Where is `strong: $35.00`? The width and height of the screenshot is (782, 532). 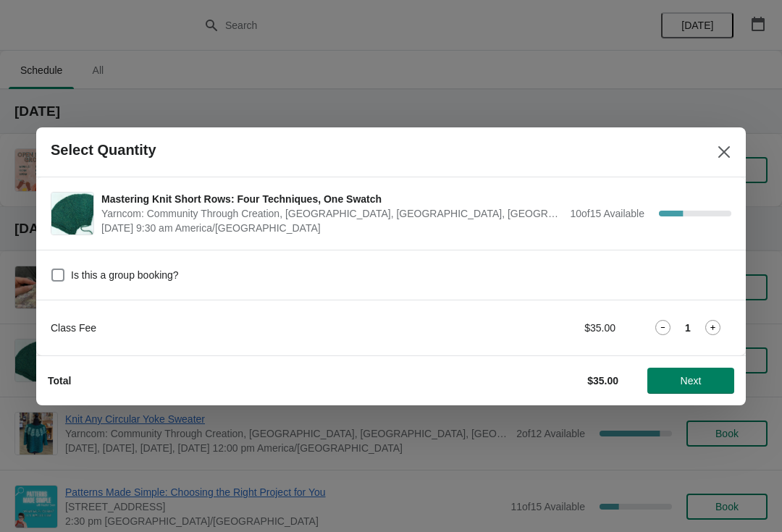 strong: $35.00 is located at coordinates (602, 381).